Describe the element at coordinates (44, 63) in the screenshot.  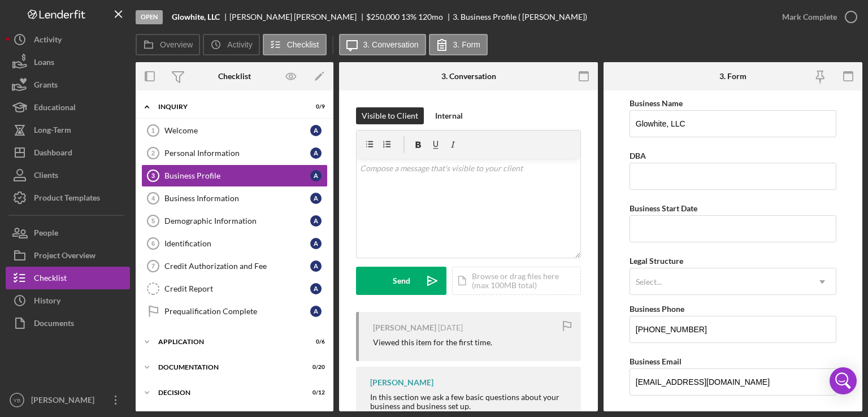
I see `div: Loans` at that location.